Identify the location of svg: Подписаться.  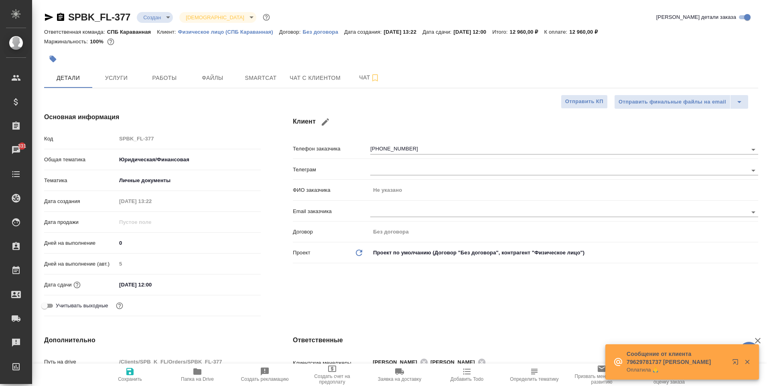
(375, 78).